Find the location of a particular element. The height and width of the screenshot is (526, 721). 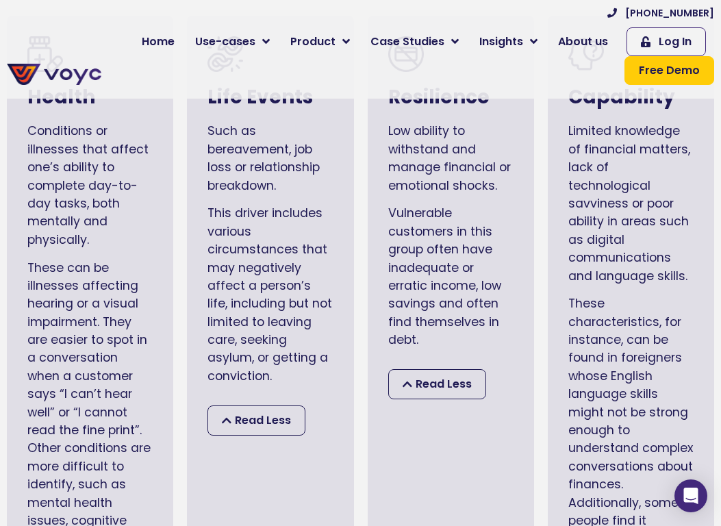

span: Home is located at coordinates (158, 42).